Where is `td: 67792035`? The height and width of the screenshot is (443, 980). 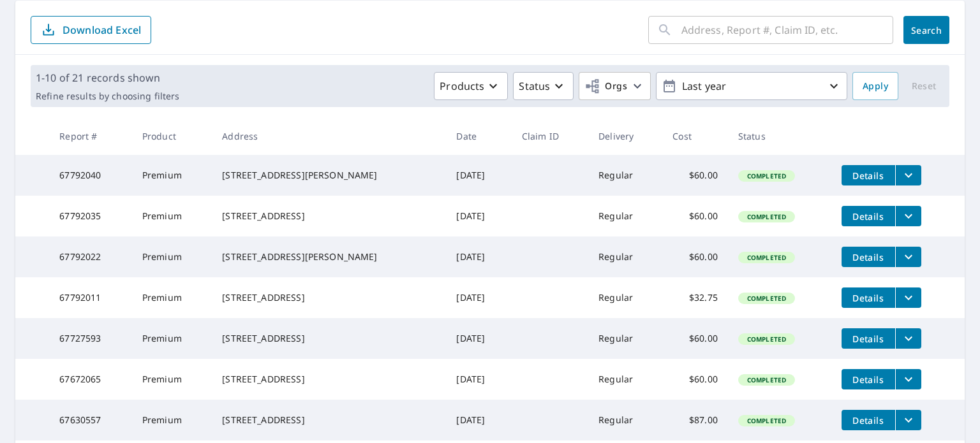
td: 67792035 is located at coordinates (90, 216).